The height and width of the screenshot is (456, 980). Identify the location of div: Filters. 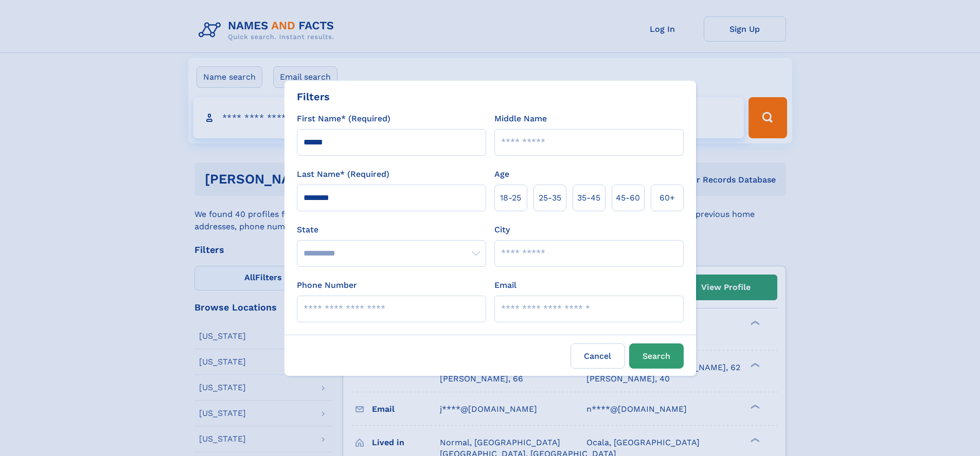
(313, 97).